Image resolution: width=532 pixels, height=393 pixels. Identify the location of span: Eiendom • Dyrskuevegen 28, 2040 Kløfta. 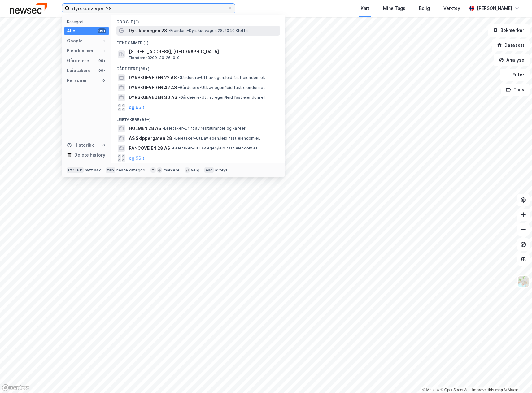
(208, 31).